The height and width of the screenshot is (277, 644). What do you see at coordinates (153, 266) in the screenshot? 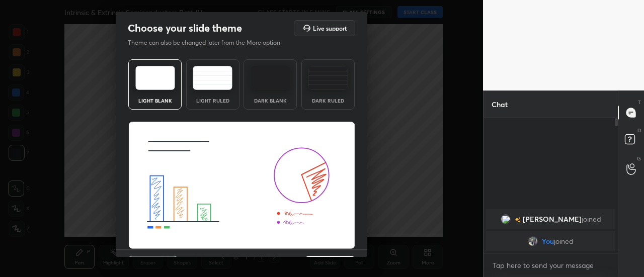
I see `button: Previous` at bounding box center [153, 266].